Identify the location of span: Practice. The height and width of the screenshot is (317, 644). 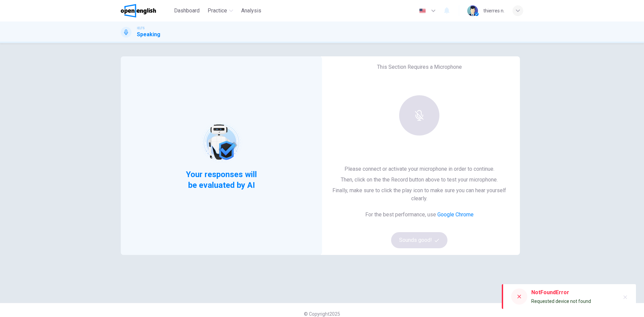
(217, 11).